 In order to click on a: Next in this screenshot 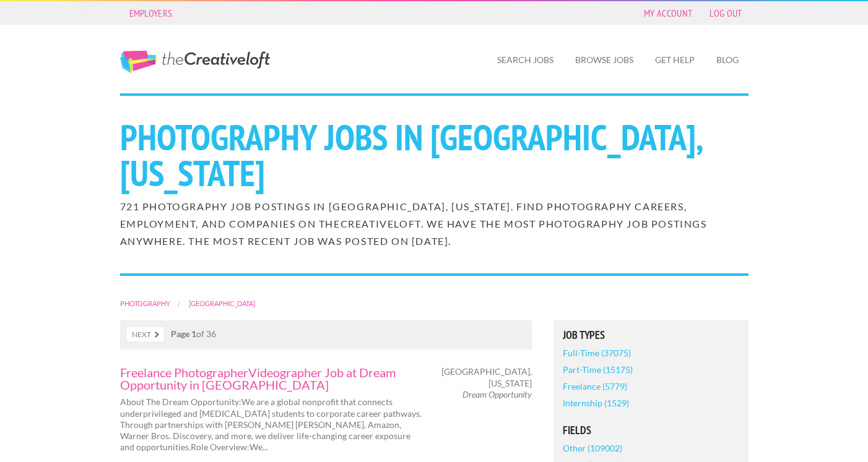, I will do `click(145, 334)`.